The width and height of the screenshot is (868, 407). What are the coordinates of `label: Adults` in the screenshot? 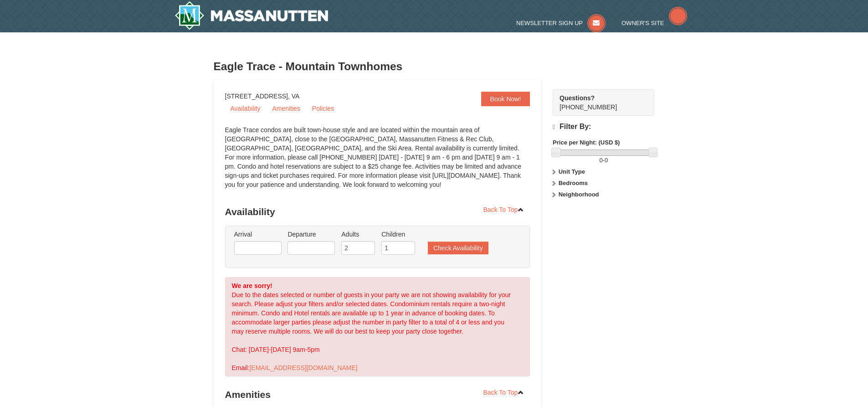 It's located at (358, 234).